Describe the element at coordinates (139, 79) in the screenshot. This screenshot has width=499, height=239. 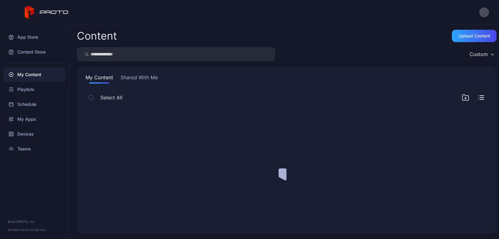
I see `button: Shared With Me` at that location.